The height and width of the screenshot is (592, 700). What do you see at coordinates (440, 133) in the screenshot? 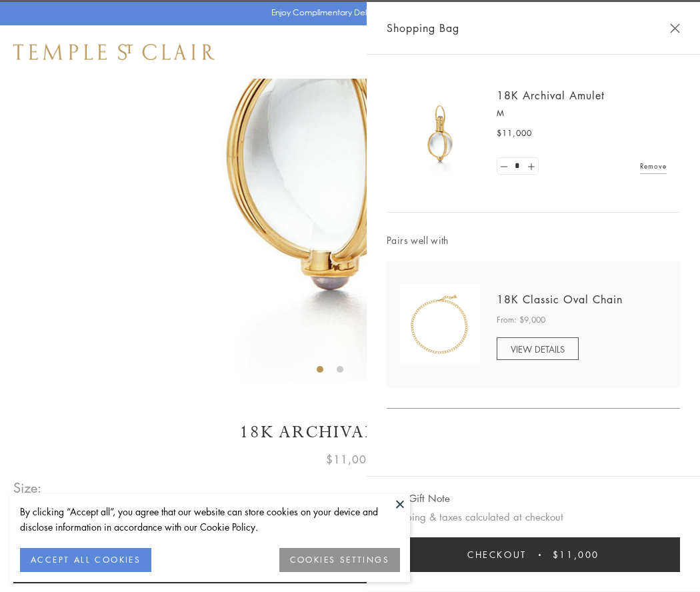
I see `img: 18K Archival Amulet` at bounding box center [440, 133].